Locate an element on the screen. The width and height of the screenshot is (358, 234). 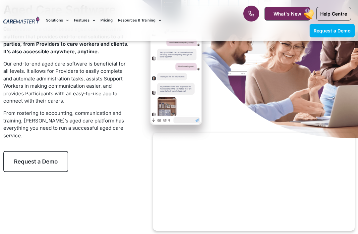
a: Pricing is located at coordinates (106, 20).